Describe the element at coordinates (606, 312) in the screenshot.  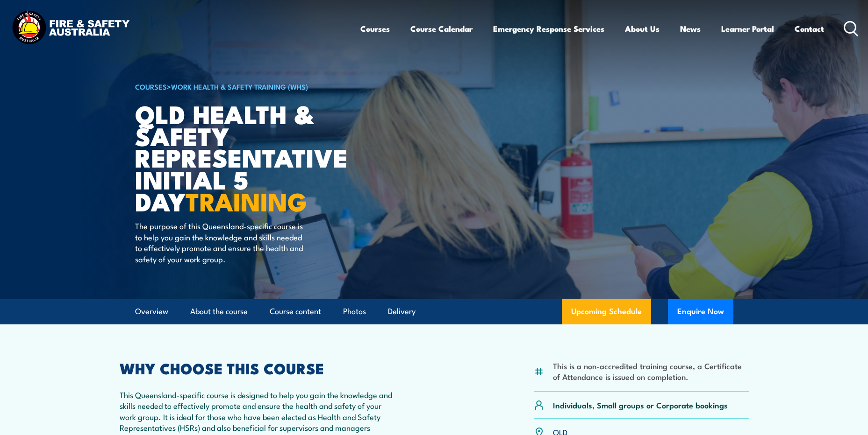
I see `a: Upcoming Schedule` at that location.